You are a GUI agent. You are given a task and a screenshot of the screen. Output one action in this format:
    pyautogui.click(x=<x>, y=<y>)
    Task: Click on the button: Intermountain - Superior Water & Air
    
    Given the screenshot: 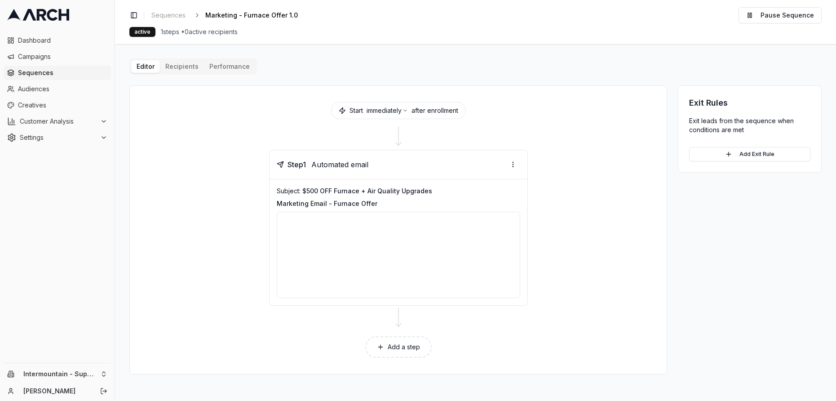 What is the action you would take?
    pyautogui.click(x=57, y=374)
    